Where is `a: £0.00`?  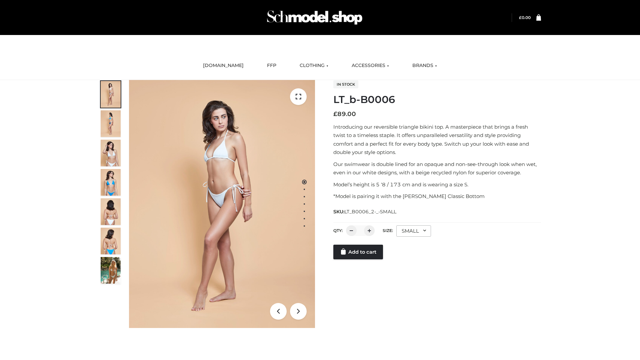
a: £0.00 is located at coordinates (525, 17).